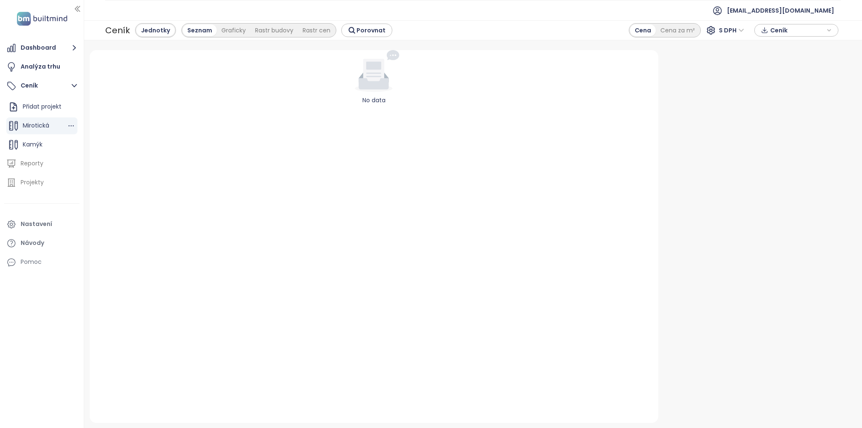  Describe the element at coordinates (42, 86) in the screenshot. I see `button: Ceník` at that location.